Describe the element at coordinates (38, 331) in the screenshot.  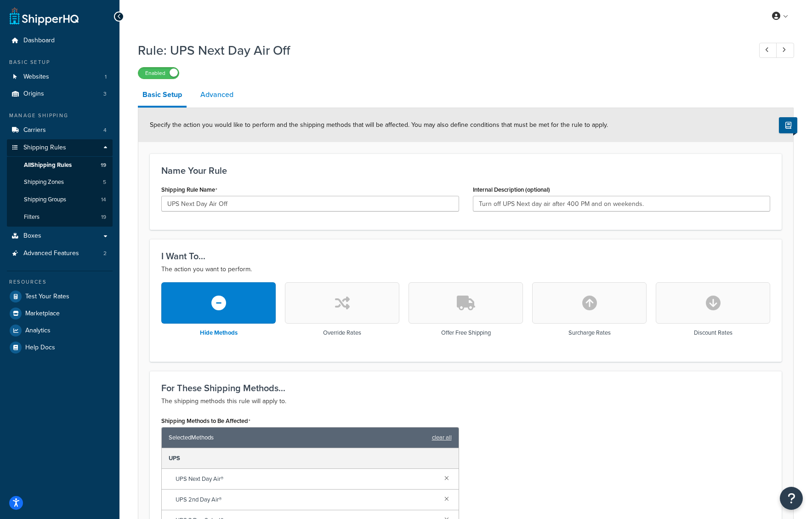
I see `span: Analytics` at that location.